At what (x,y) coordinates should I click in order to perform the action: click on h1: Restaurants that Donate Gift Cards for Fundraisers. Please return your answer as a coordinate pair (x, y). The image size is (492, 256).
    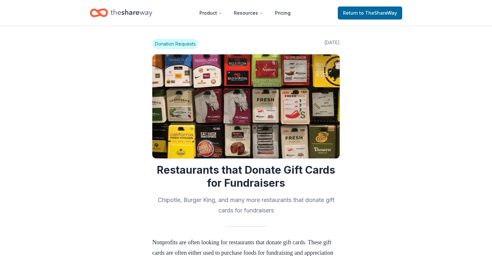
    Looking at the image, I should click on (246, 177).